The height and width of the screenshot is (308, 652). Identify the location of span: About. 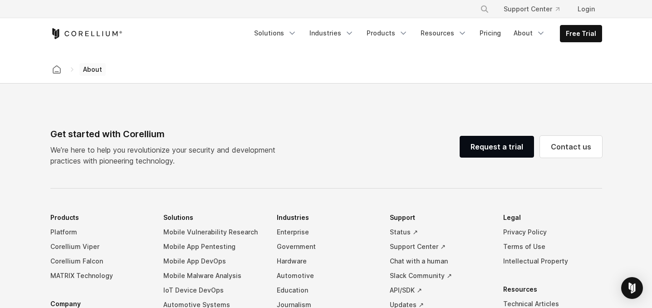
(93, 69).